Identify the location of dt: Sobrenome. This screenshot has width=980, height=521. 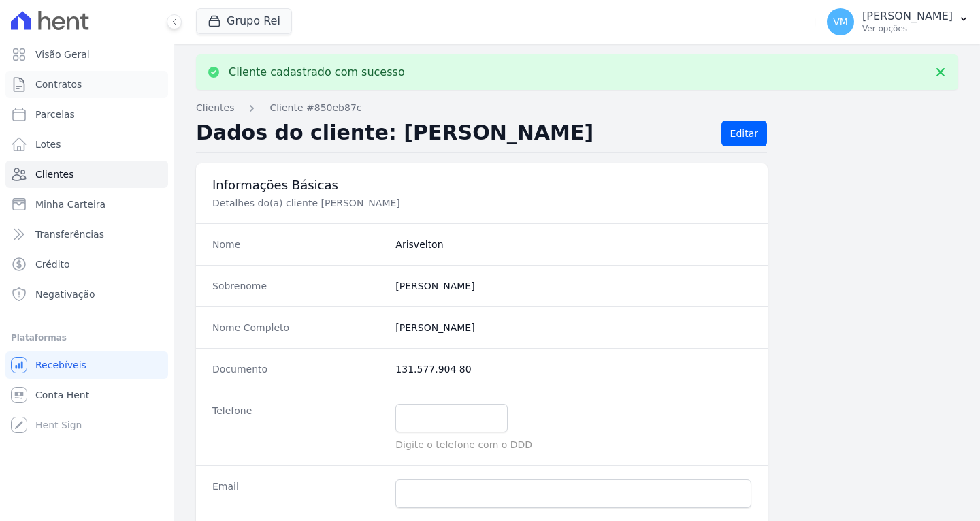
(298, 286).